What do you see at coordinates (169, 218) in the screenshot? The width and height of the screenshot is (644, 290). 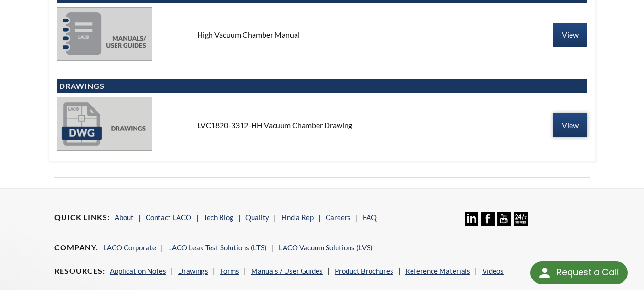 I see `a: Contact LACO` at bounding box center [169, 218].